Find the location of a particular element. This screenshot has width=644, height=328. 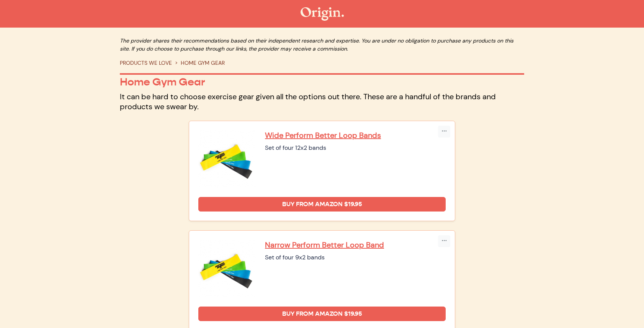

div: Set of four 12x2 bands is located at coordinates (355, 148).